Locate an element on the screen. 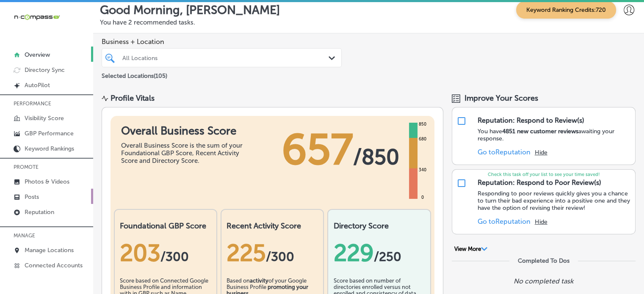  p: GBP Performance is located at coordinates (49, 134).